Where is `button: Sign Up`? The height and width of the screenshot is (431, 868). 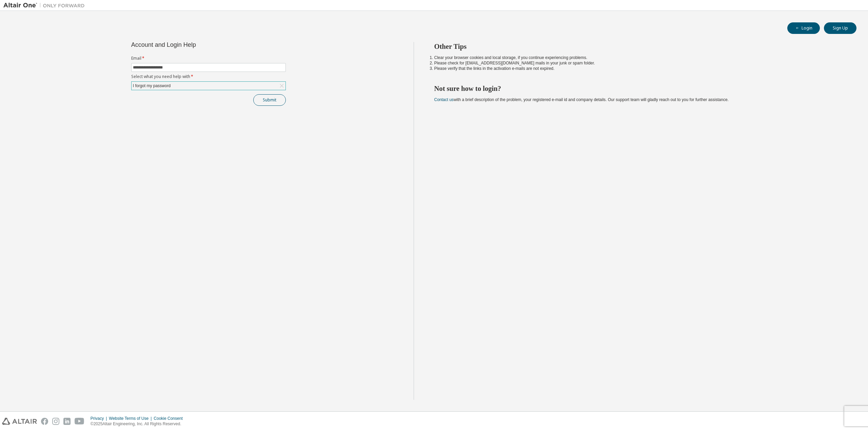 button: Sign Up is located at coordinates (840, 28).